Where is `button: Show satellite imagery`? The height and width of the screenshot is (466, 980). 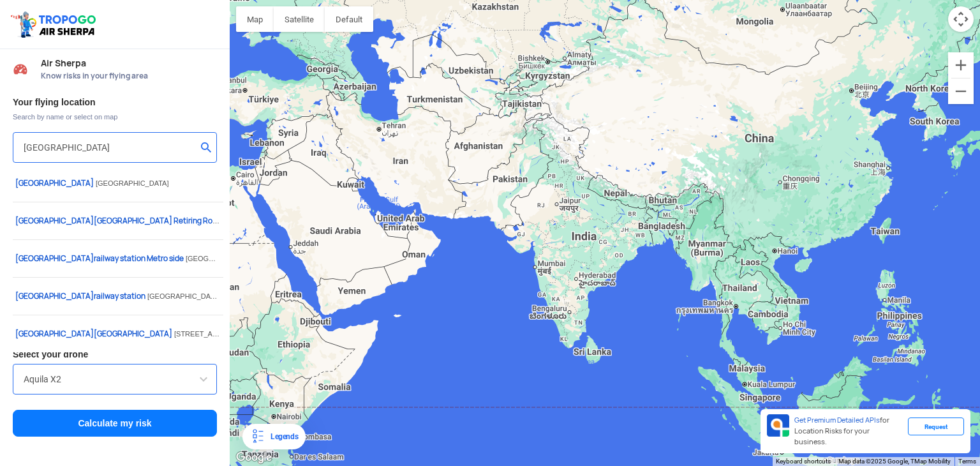 button: Show satellite imagery is located at coordinates (299, 19).